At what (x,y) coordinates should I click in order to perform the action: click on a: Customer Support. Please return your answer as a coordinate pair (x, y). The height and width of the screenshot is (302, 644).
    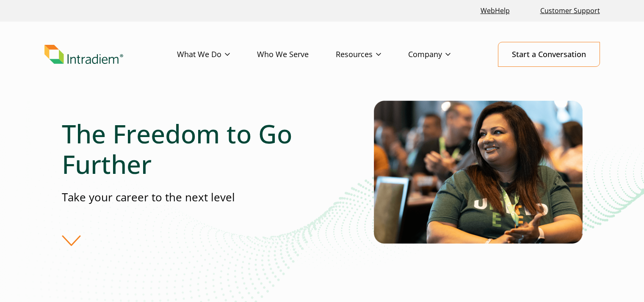
    Looking at the image, I should click on (570, 10).